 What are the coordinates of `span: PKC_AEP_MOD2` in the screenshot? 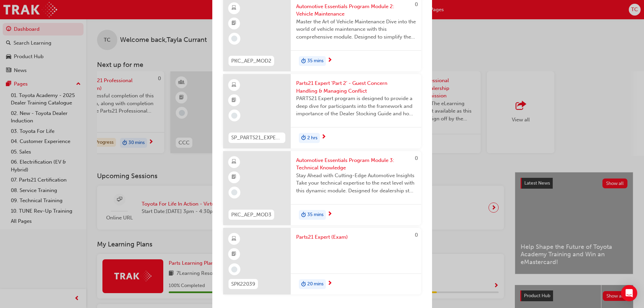 It's located at (251, 61).